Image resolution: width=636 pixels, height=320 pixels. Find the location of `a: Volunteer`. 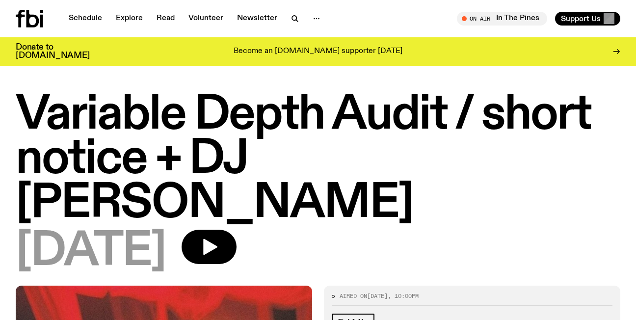

a: Volunteer is located at coordinates (205, 19).